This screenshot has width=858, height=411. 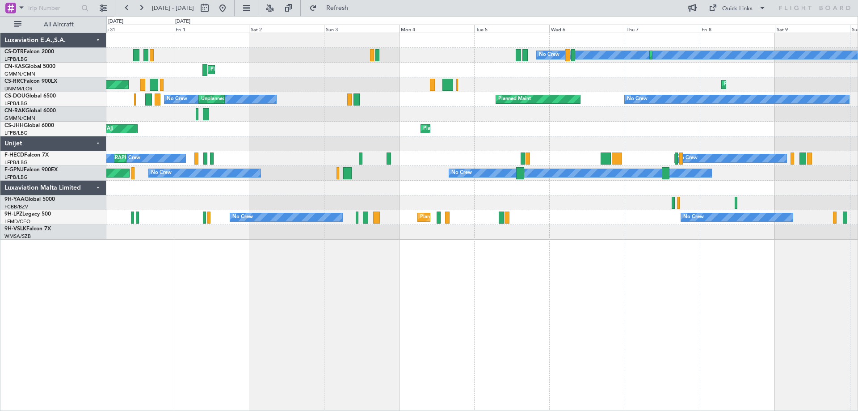 I want to click on a: 9H-LPZLegacy 500, so click(x=28, y=214).